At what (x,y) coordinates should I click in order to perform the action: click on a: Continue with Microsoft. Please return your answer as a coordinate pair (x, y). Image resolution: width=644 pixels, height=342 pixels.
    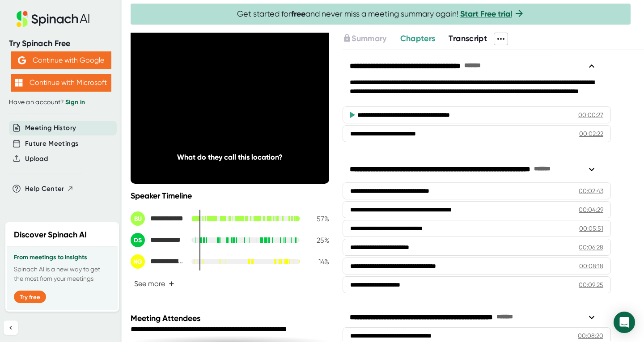
    Looking at the image, I should click on (61, 83).